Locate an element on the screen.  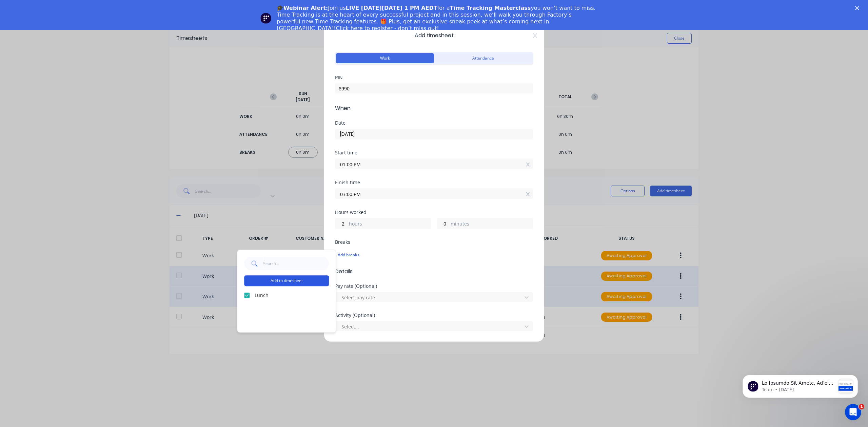
div: Hours worked is located at coordinates (434, 213).